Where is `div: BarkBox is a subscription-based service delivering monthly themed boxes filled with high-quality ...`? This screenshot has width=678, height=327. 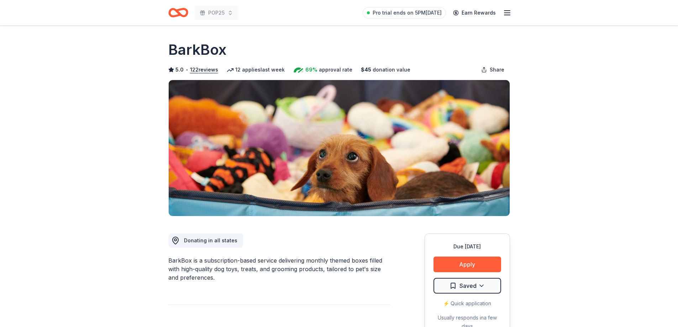
div: BarkBox is a subscription-based service delivering monthly themed boxes filled with high-quality ... is located at coordinates (279, 269).